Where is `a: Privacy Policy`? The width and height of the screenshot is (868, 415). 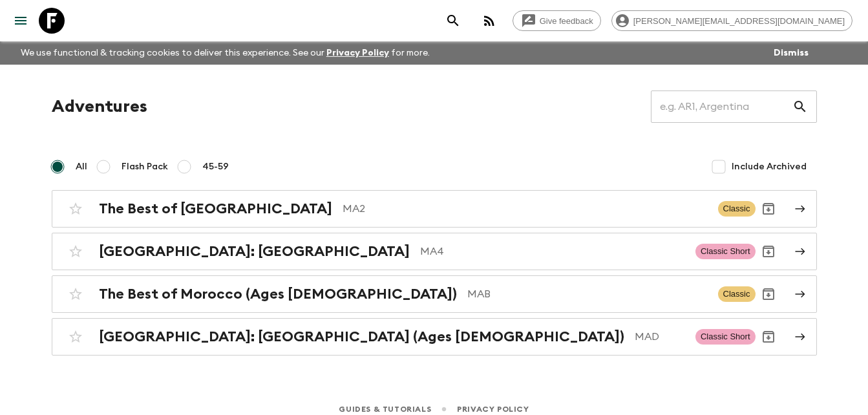 a: Privacy Policy is located at coordinates (358, 53).